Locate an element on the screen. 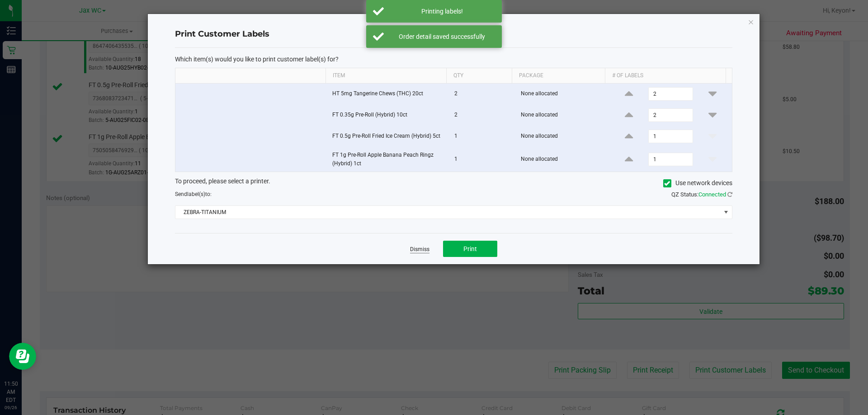 The height and width of the screenshot is (415, 868). span: label(s) is located at coordinates (196, 194).